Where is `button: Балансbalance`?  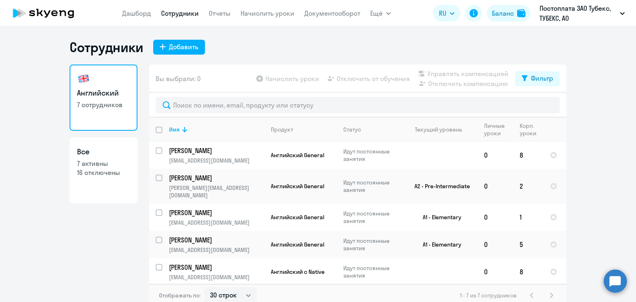
button: Балансbalance is located at coordinates (509, 13).